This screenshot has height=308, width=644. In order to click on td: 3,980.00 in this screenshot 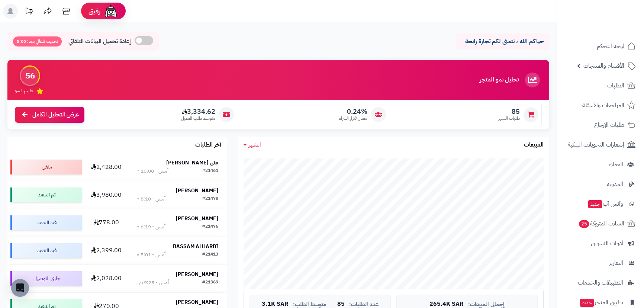, I will do `click(106, 195)`.